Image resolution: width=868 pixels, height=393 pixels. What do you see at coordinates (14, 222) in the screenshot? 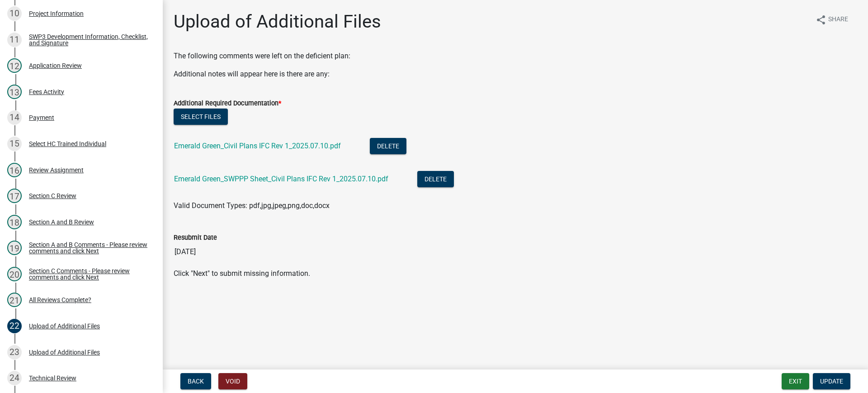
I see `div: 18` at bounding box center [14, 222].